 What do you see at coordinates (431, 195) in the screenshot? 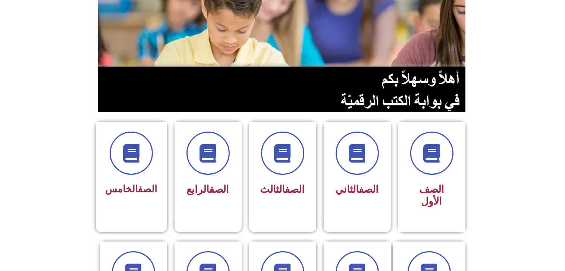
I see `span: الصف الأول` at bounding box center [431, 195].